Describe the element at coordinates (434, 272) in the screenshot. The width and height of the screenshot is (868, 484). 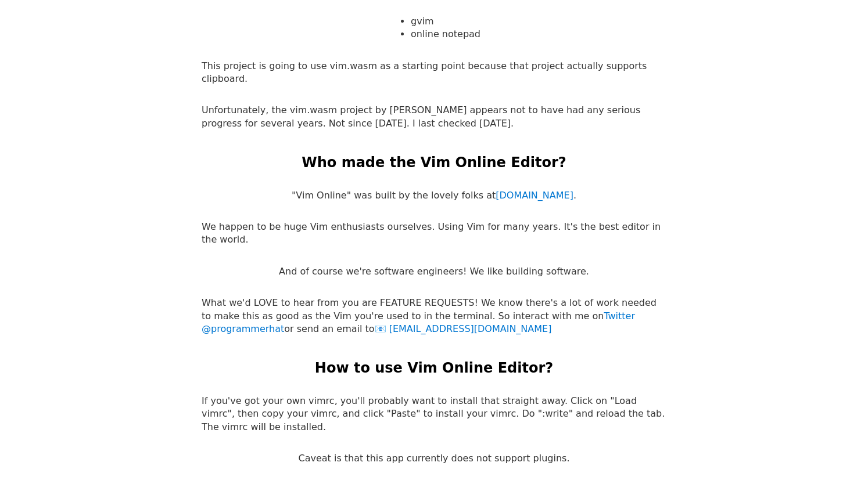
I see `p: And of course we're software engineers! We like building software.` at that location.